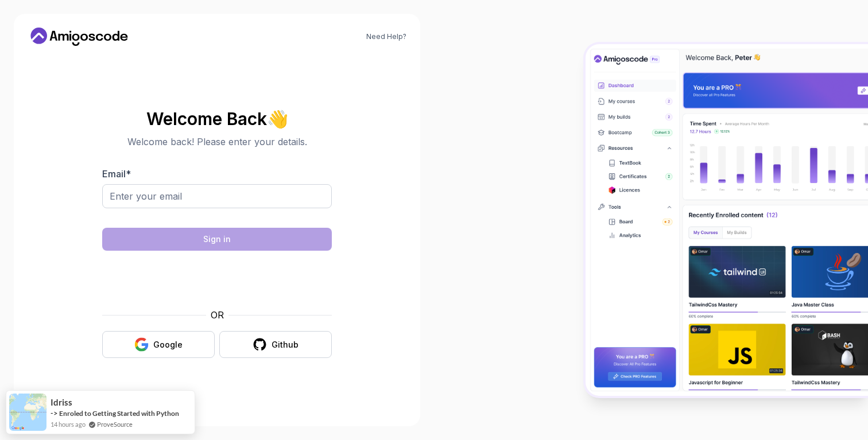 This screenshot has height=440, width=868. What do you see at coordinates (61, 402) in the screenshot?
I see `span: idriss` at bounding box center [61, 402].